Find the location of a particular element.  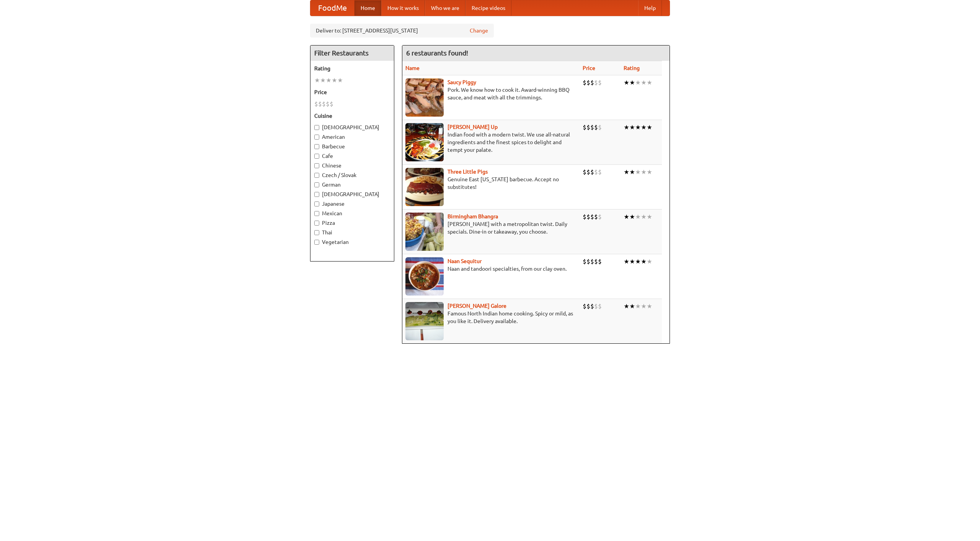

input: Thai is located at coordinates (317, 233).